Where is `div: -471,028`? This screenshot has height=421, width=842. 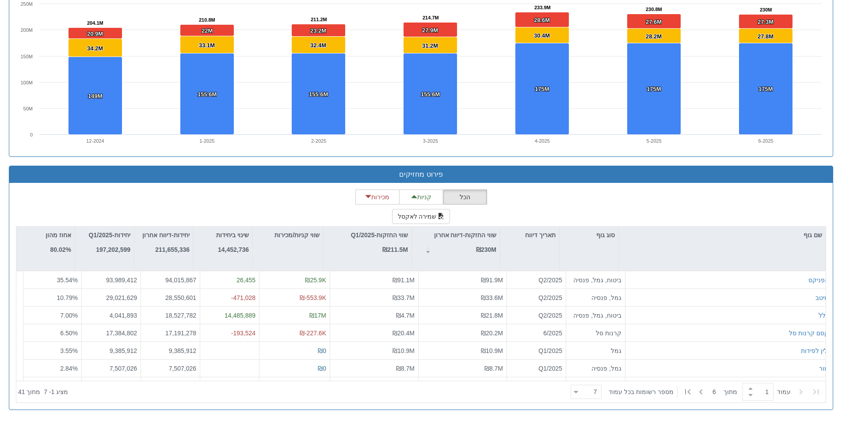
div: -471,028 is located at coordinates (229, 298).